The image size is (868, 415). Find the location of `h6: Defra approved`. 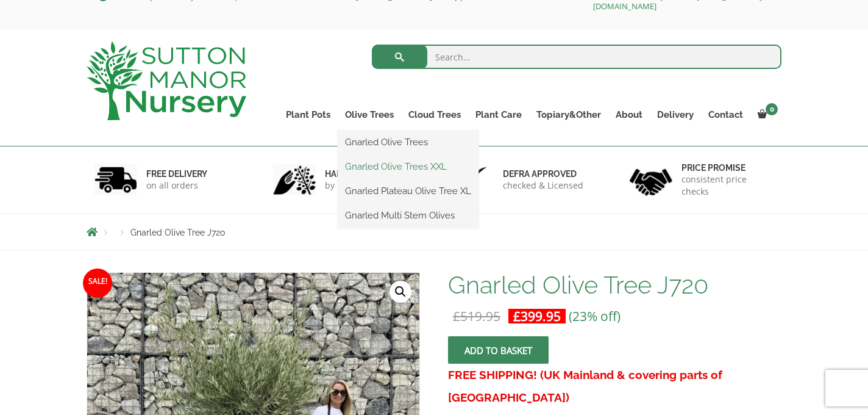

h6: Defra approved is located at coordinates (543, 174).